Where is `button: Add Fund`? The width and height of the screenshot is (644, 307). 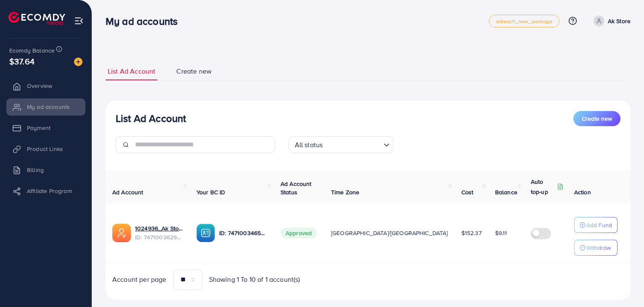 button: Add Fund is located at coordinates (595, 225).